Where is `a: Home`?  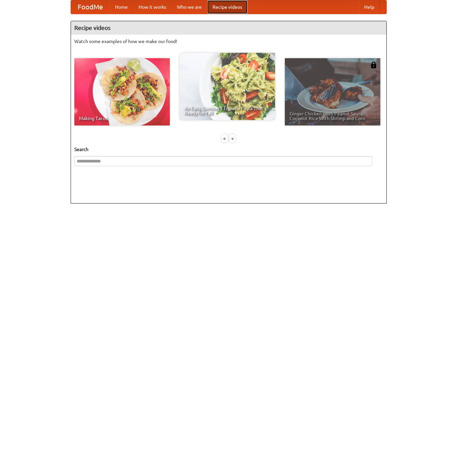 a: Home is located at coordinates (121, 7).